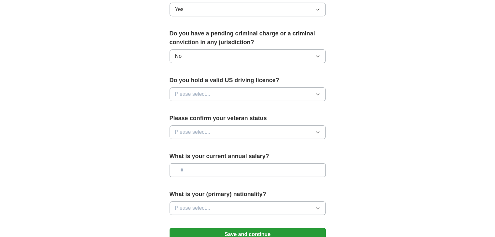 This screenshot has height=237, width=495. I want to click on button: Yes, so click(248, 9).